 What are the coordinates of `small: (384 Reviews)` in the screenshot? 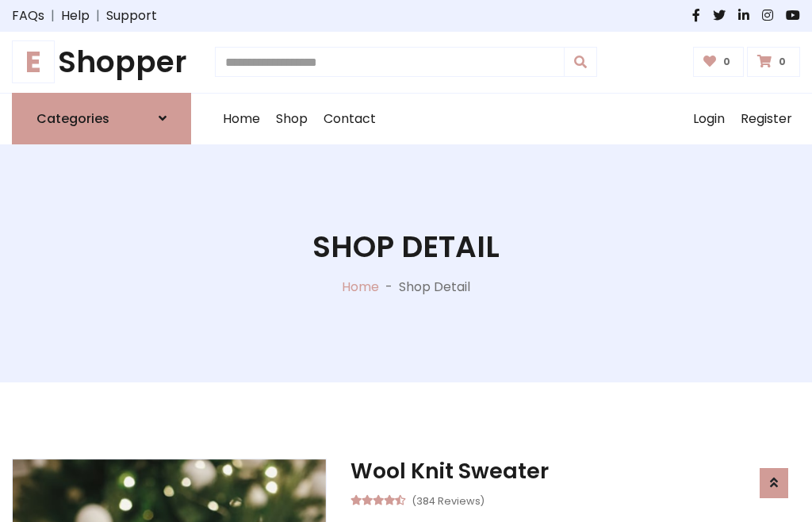 It's located at (447, 500).